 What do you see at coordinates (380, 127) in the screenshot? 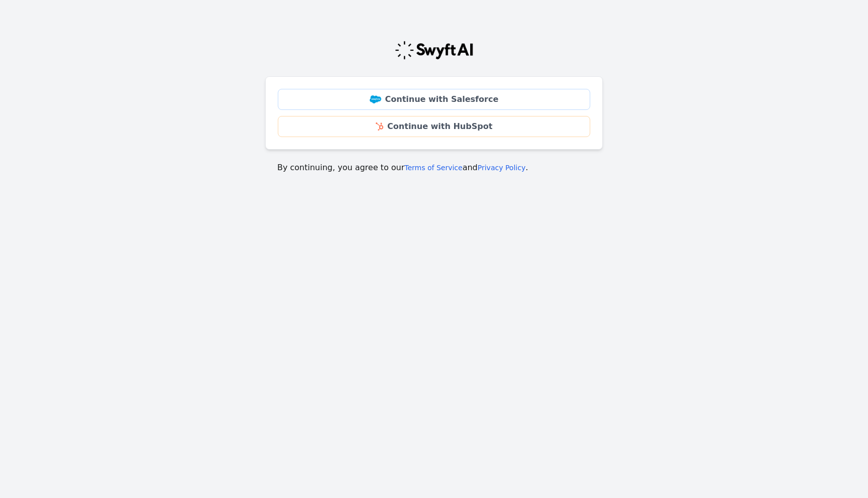
I see `img: HubSpot` at bounding box center [380, 127].